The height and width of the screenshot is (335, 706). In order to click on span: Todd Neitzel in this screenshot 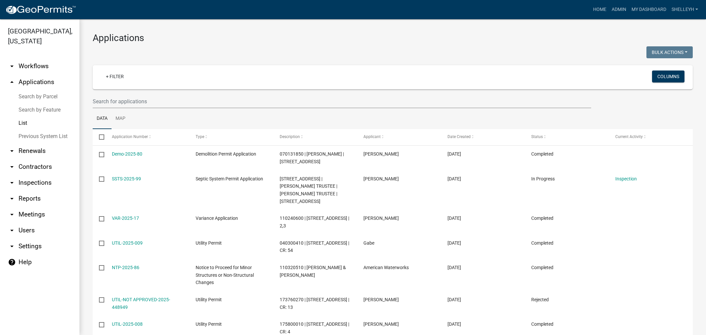, I will do `click(381, 154)`.